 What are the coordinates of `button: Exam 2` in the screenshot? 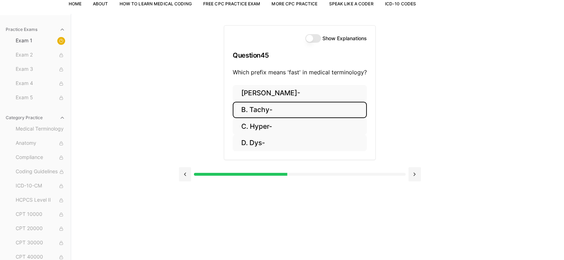 It's located at (40, 55).